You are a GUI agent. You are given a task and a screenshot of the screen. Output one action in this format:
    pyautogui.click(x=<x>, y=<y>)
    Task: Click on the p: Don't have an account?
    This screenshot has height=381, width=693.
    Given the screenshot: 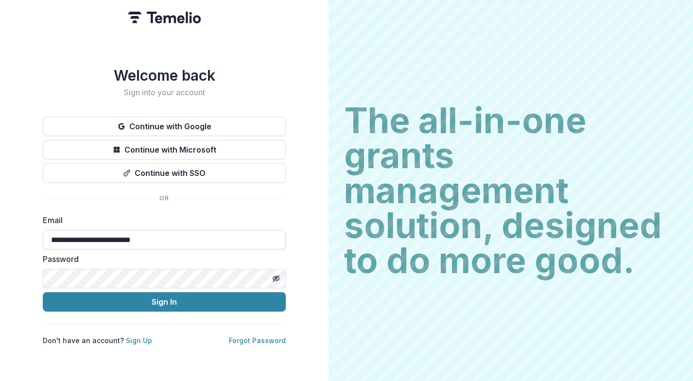 What is the action you would take?
    pyautogui.click(x=97, y=340)
    